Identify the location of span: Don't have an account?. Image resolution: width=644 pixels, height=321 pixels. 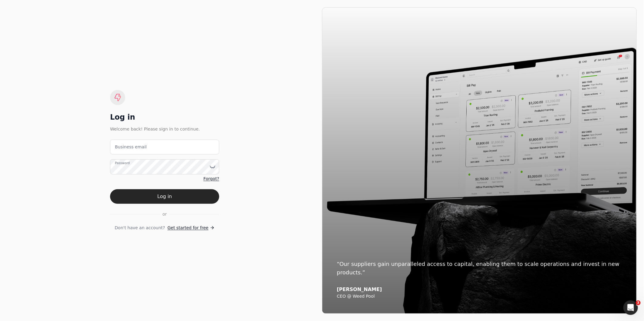
(140, 228).